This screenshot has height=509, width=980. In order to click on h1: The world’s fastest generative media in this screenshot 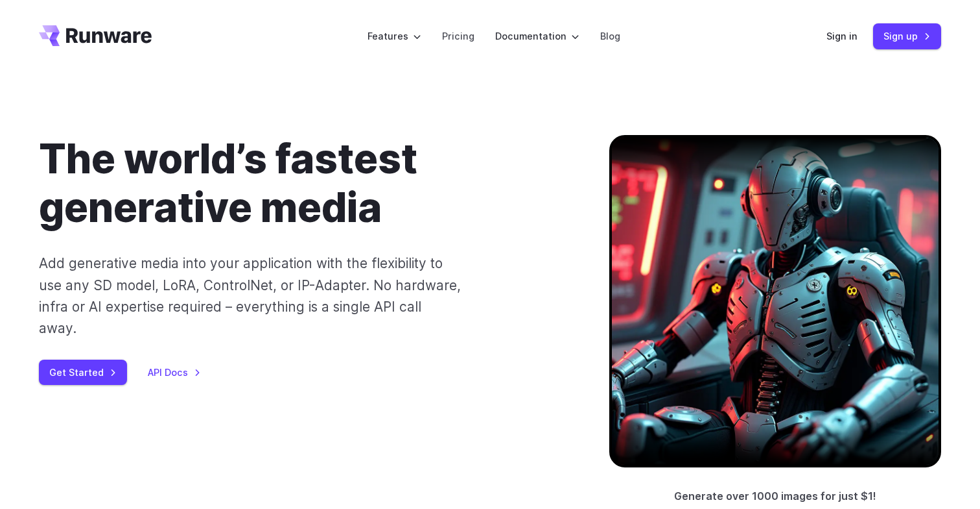, I will do `click(303, 183)`.